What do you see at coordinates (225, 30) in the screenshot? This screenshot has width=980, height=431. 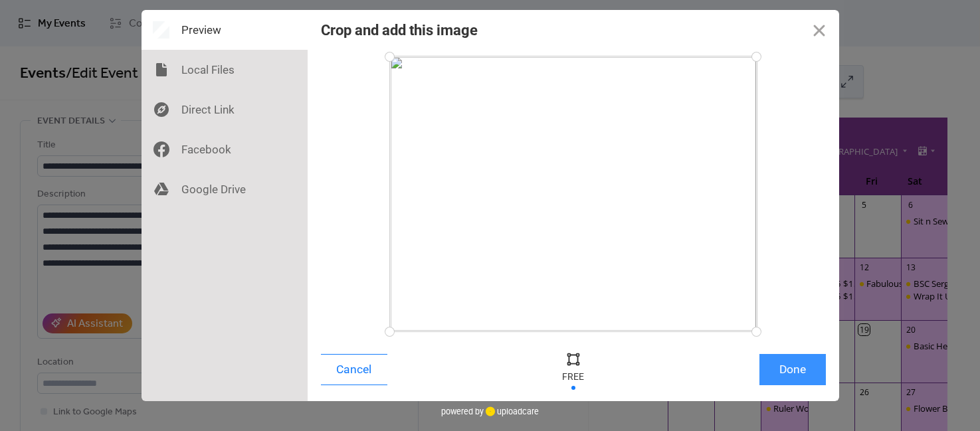 I see `div: Preview` at bounding box center [225, 30].